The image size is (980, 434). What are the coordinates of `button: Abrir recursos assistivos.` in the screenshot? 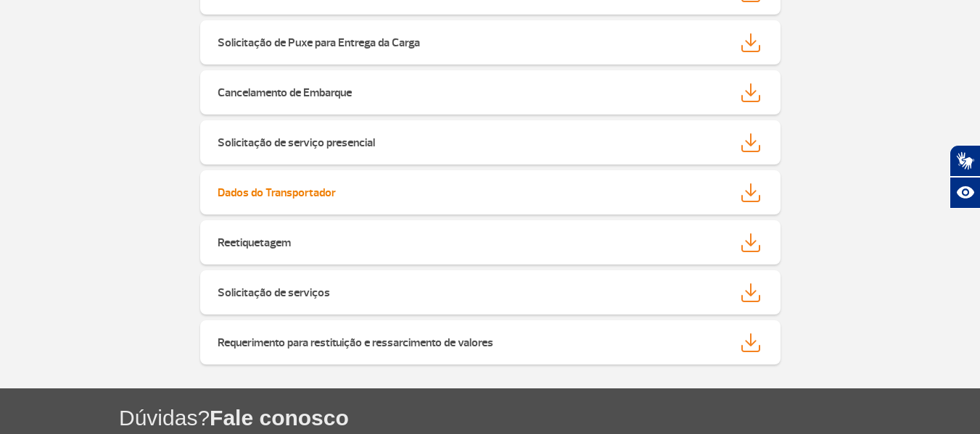 It's located at (964, 193).